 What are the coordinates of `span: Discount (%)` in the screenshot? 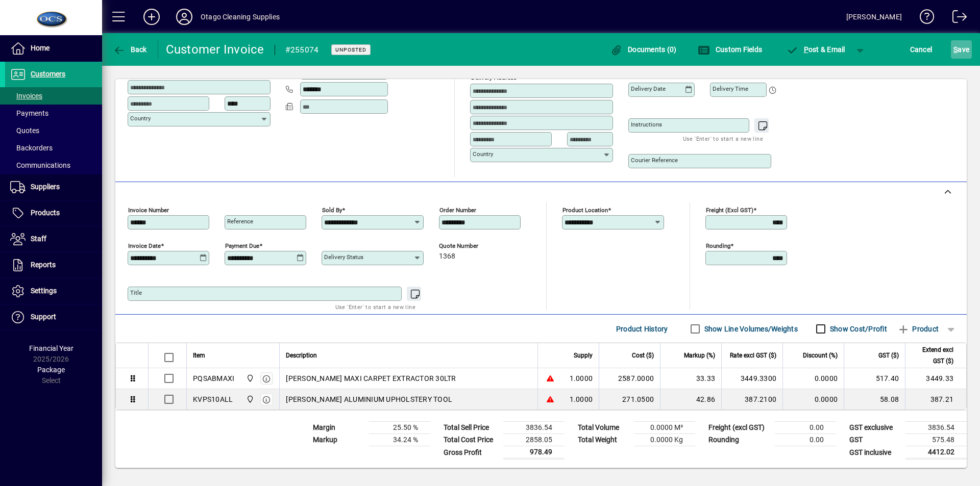 It's located at (821, 355).